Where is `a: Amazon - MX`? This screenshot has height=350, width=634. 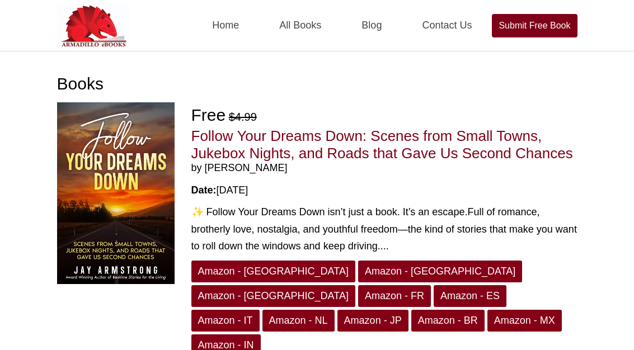
a: Amazon - MX is located at coordinates (524, 321).